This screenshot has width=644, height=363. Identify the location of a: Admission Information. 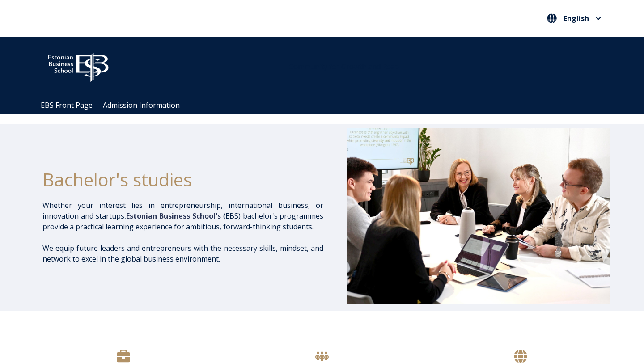
(141, 105).